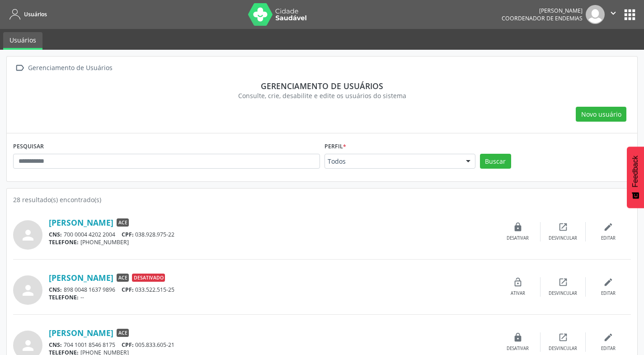 The width and height of the screenshot is (644, 355). What do you see at coordinates (335, 147) in the screenshot?
I see `label: Perfil` at bounding box center [335, 147].